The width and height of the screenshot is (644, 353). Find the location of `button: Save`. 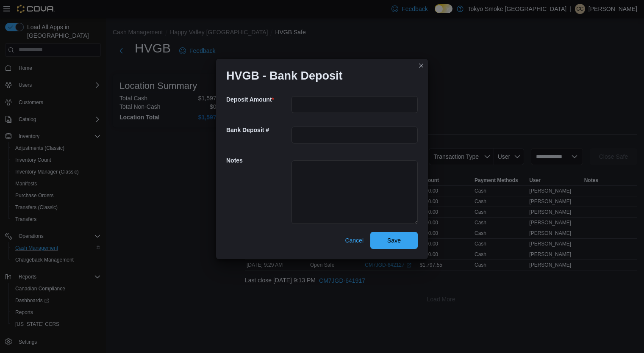

button: Save is located at coordinates (394, 240).